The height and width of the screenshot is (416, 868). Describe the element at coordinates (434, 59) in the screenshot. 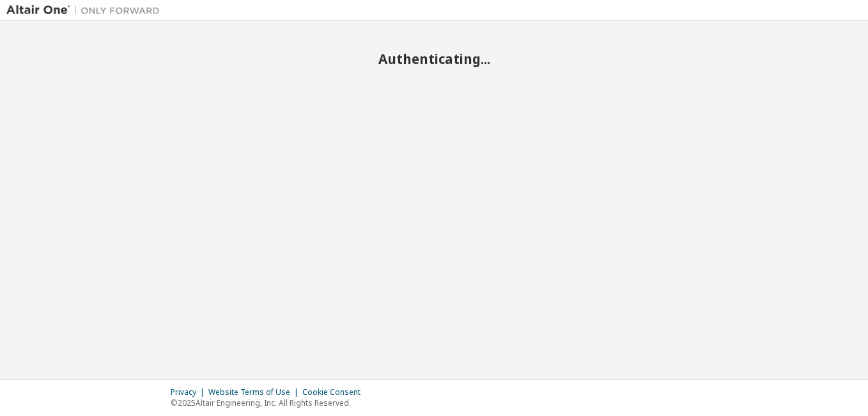

I see `h2: Authenticating...` at that location.